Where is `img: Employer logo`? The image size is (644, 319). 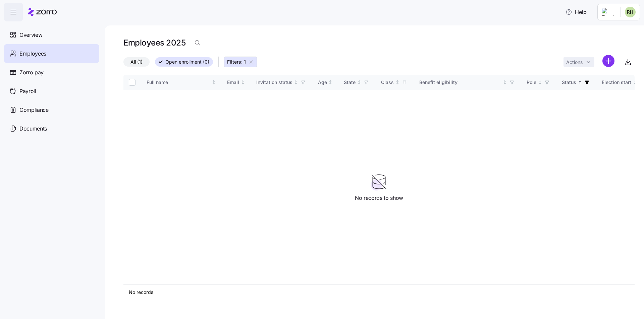
img: Employer logo is located at coordinates (609, 12).